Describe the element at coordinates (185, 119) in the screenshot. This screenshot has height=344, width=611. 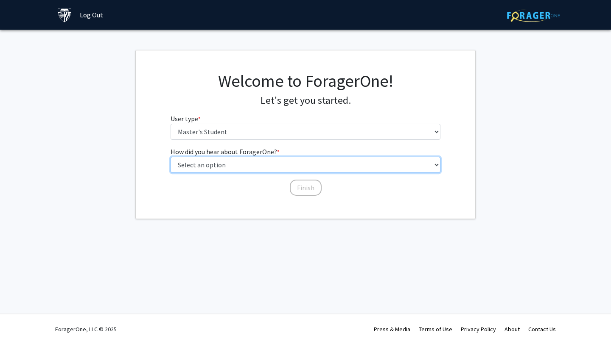
I see `label: User type` at that location.